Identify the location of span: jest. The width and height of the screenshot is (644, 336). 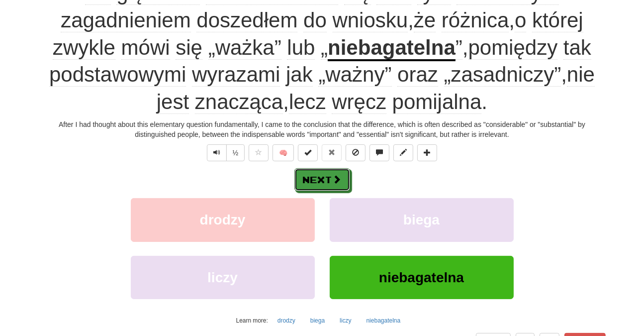
(173, 102).